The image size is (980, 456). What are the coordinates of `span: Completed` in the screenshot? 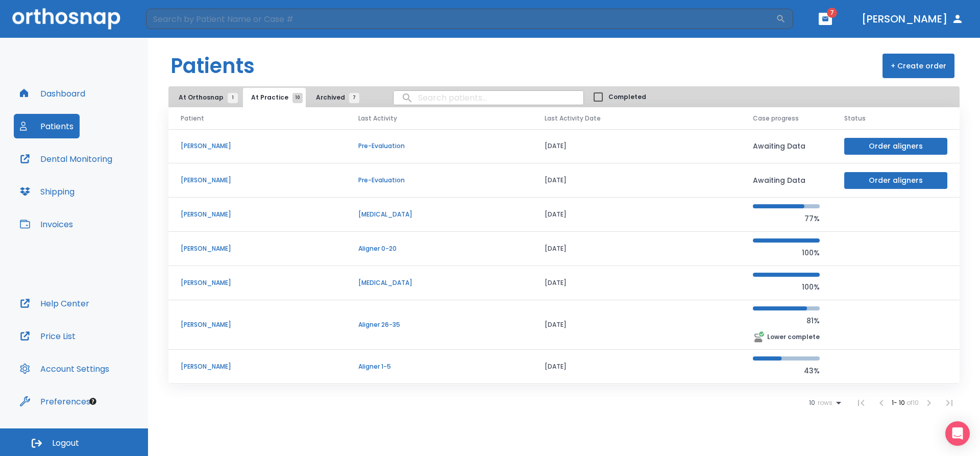 It's located at (628, 97).